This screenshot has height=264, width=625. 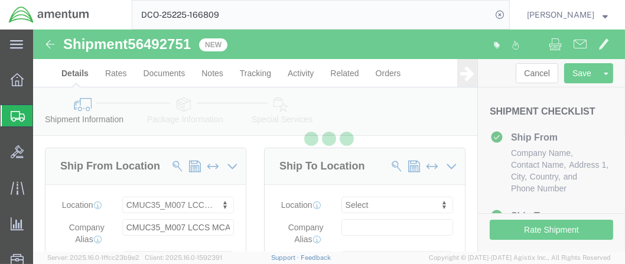 I want to click on span: Server: 2025.16.0-1ffcc23b9e2, so click(x=93, y=257).